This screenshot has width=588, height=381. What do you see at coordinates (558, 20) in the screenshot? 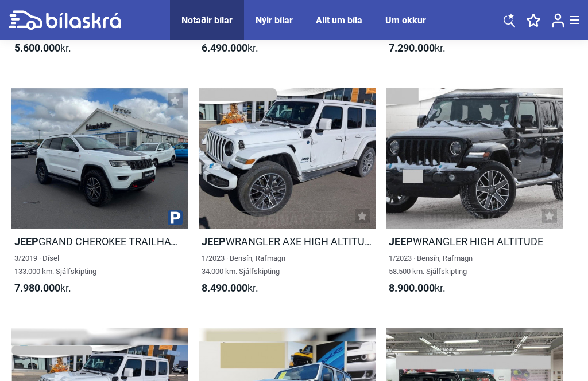
I see `img: user-login.svg` at bounding box center [558, 20].